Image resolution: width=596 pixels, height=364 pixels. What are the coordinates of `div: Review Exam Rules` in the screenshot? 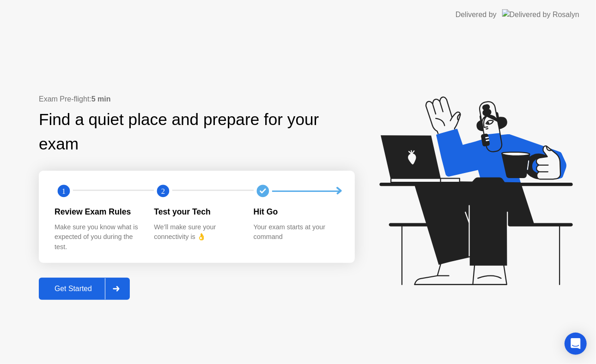 It's located at (97, 212).